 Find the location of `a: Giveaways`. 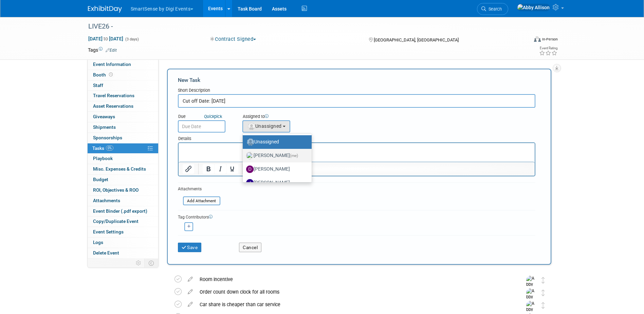

a: Giveaways is located at coordinates (123, 117).